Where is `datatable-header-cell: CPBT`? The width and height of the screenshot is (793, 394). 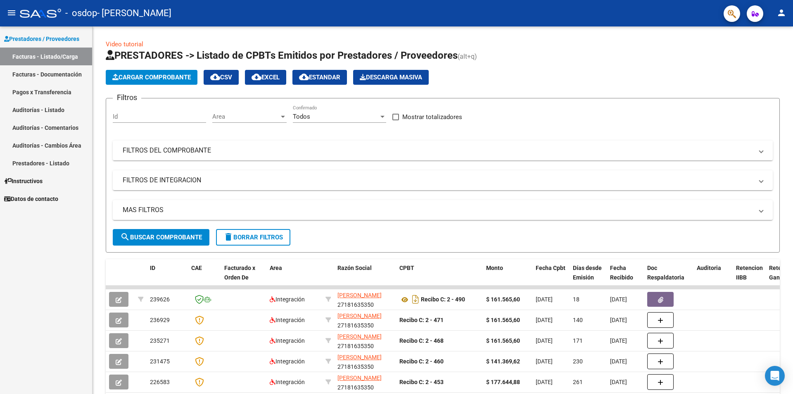
datatable-header-cell: CPBT is located at coordinates (439, 277).